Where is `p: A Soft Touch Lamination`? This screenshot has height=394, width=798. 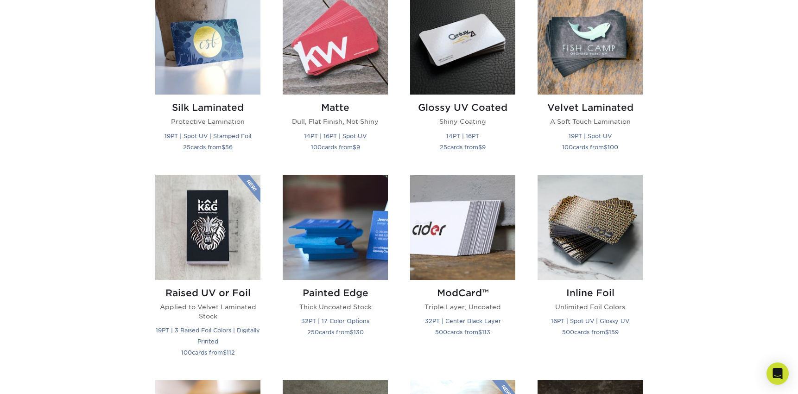
p: A Soft Touch Lamination is located at coordinates (590, 121).